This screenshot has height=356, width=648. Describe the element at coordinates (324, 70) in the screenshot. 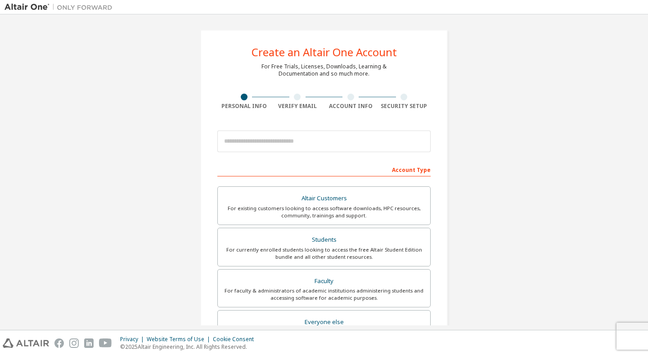

I see `div: For Free Trials, Licenses, Downloads, Learning & Documentation and so much more.` at that location.